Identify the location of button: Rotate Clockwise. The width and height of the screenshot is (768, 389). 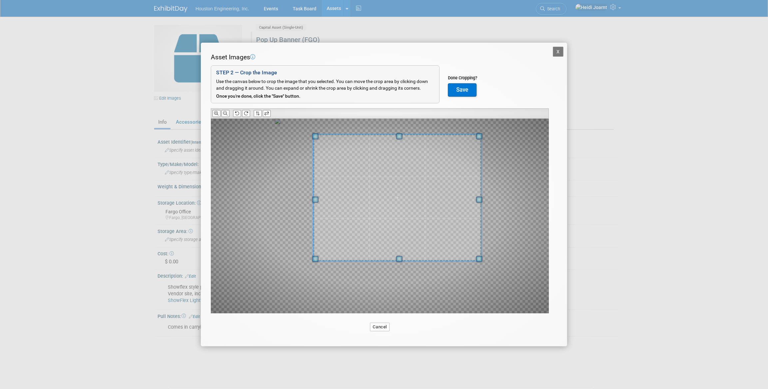
(246, 113).